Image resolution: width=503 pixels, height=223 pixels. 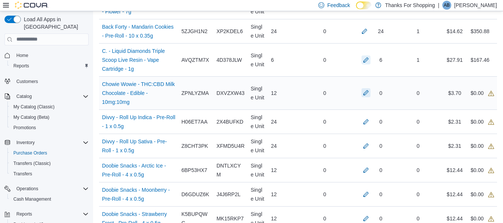 I want to click on a: Doobie Snacks - Arctic Ice - Pre-Roll - 4 x 0.5g, so click(x=138, y=170).